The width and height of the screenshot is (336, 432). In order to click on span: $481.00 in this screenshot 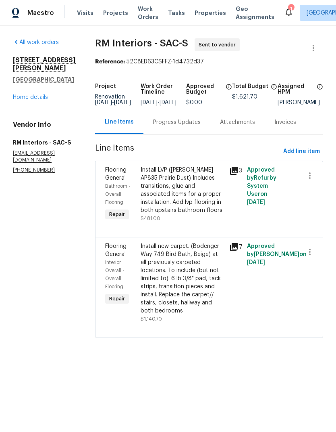, I will do `click(150, 218)`.